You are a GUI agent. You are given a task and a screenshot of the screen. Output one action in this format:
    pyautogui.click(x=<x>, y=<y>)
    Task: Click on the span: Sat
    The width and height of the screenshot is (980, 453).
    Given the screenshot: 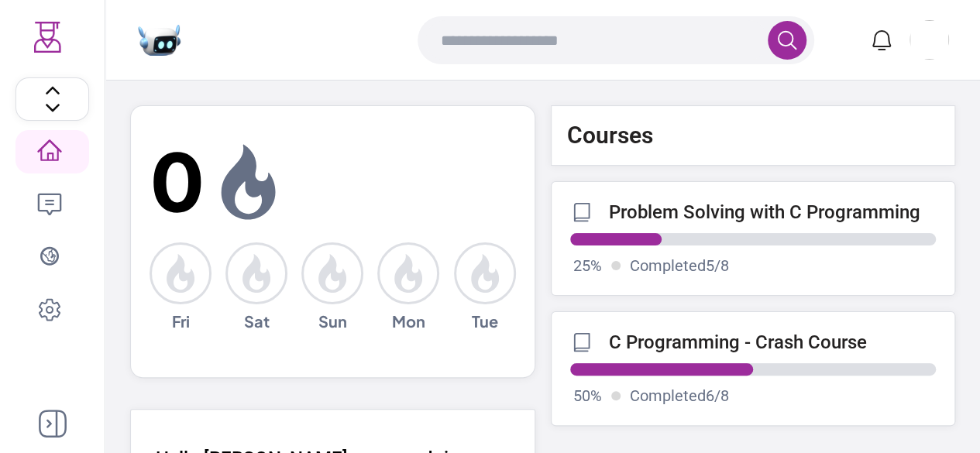 What is the action you would take?
    pyautogui.click(x=256, y=321)
    